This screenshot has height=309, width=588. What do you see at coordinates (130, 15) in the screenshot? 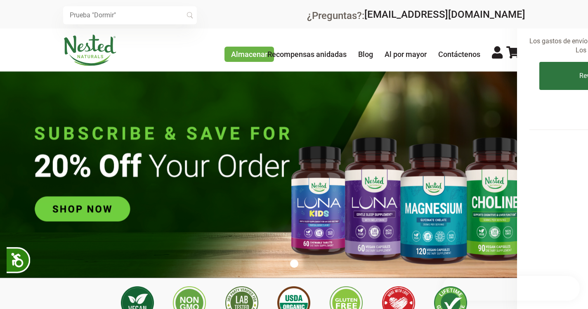
I see `input: Prueba "Dormir"` at bounding box center [130, 15].